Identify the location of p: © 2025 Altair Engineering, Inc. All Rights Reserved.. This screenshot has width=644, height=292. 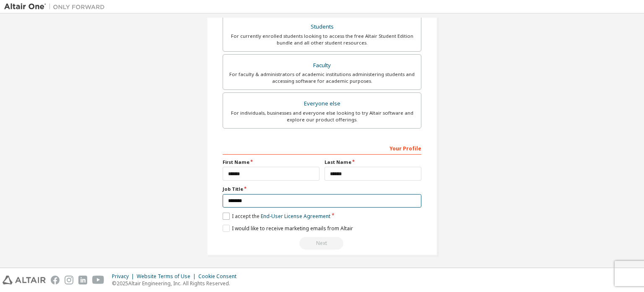
(177, 283).